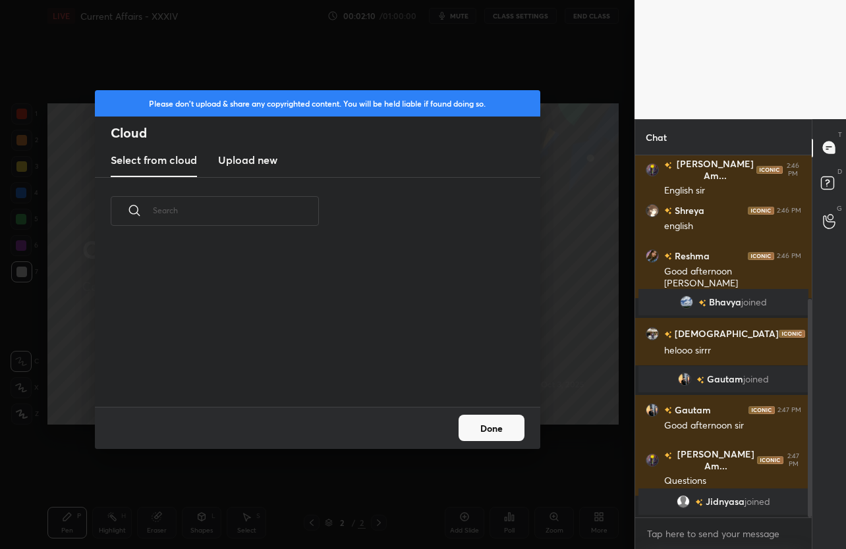  I want to click on div: english, so click(732, 227).